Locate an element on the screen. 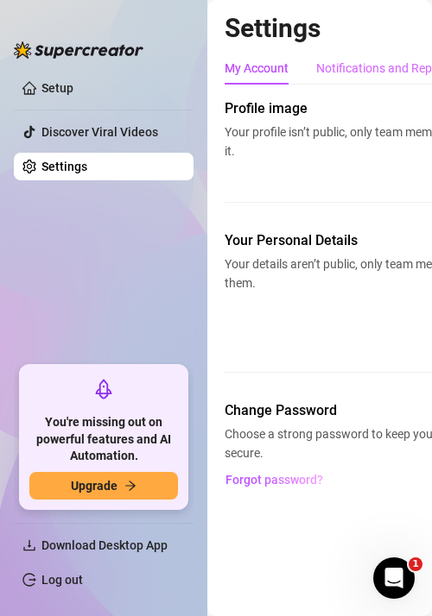 The image size is (432, 616). span: Download Desktop App is located at coordinates (104, 545).